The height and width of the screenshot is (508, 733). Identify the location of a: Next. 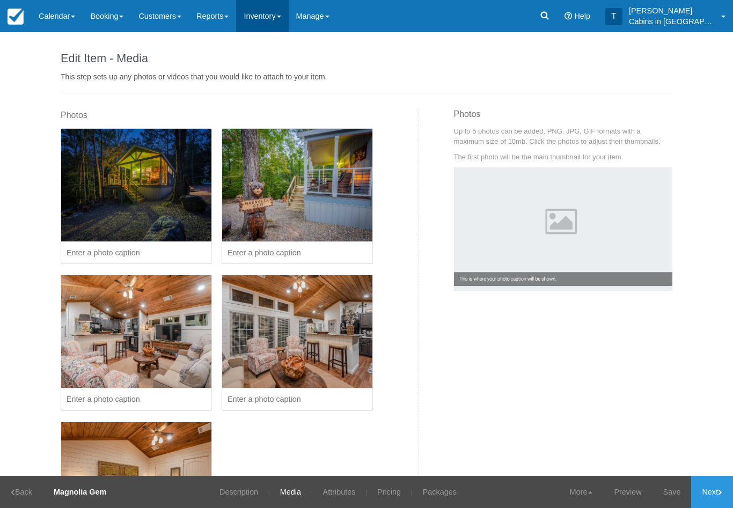
(712, 492).